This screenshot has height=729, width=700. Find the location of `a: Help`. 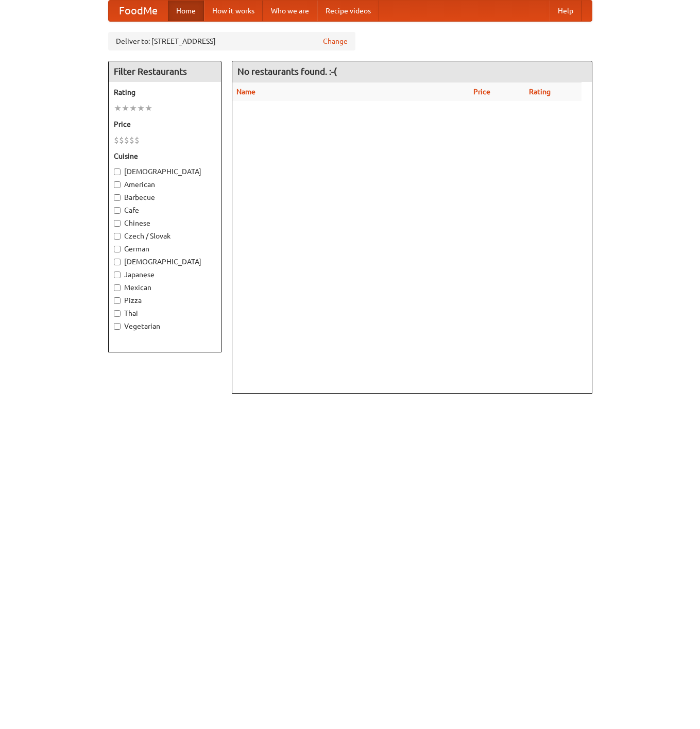

a: Help is located at coordinates (565, 11).